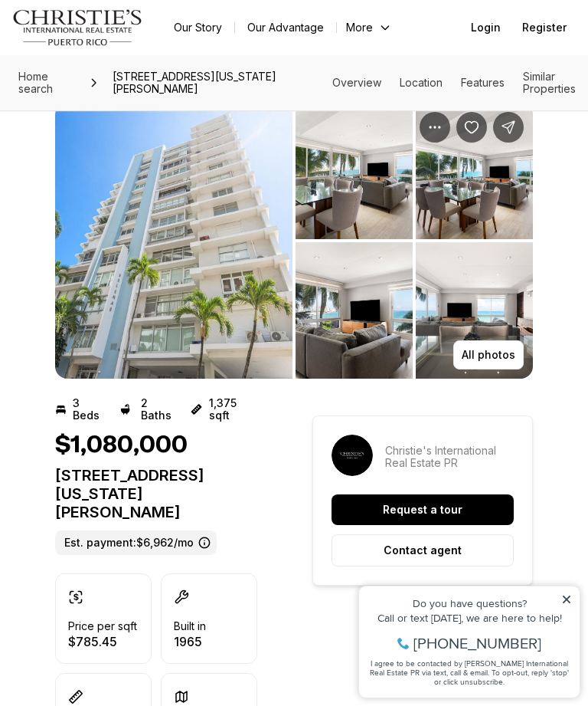  What do you see at coordinates (294, 241) in the screenshot?
I see `div: Listing Photos` at bounding box center [294, 241].